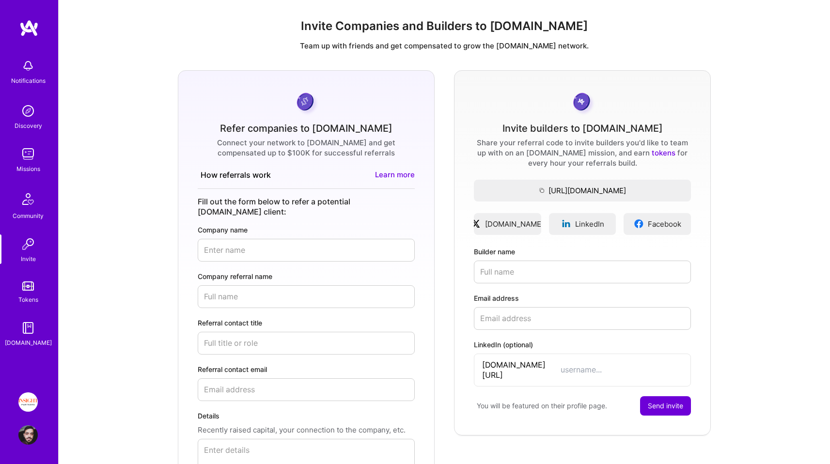  Describe the element at coordinates (306, 323) in the screenshot. I see `label: Referral contact title` at that location.